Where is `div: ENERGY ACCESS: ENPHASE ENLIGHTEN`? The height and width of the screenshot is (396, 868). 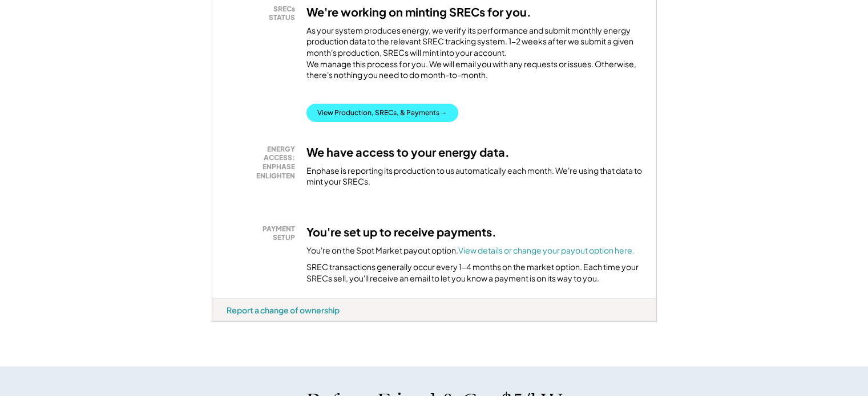
div: ENERGY ACCESS: ENPHASE ENLIGHTEN is located at coordinates (264, 163).